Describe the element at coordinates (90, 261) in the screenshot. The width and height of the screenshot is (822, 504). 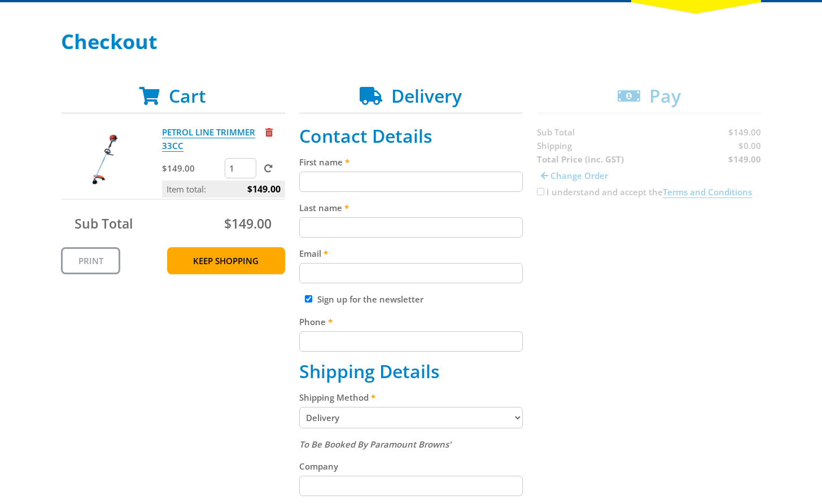
I see `a: Print` at that location.